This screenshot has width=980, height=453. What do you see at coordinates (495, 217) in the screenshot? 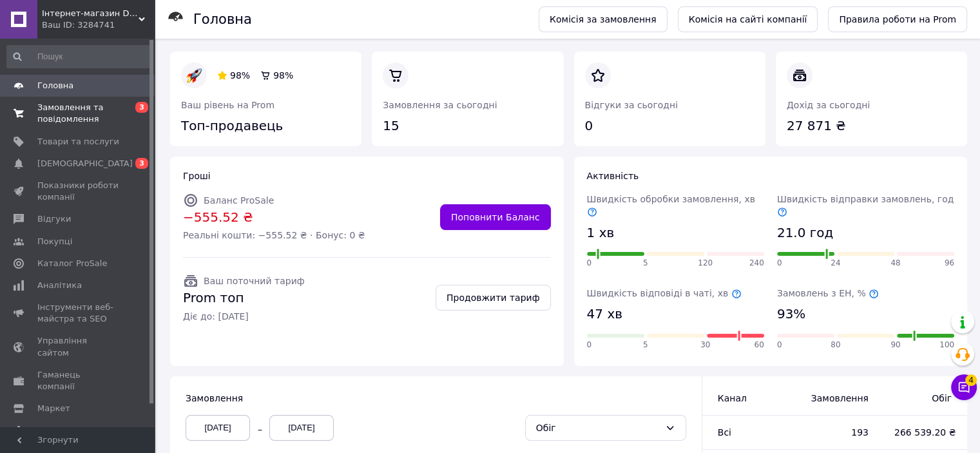
I see `a: Поповнити Баланс` at bounding box center [495, 217].